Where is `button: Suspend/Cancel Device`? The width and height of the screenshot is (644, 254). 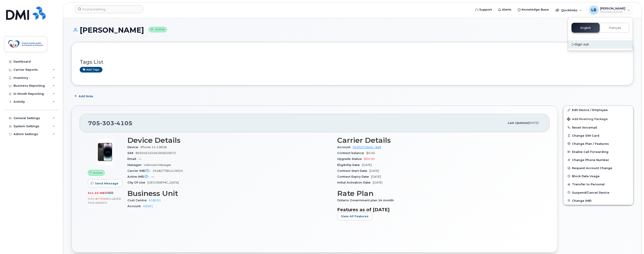
button: Suspend/Cancel Device is located at coordinates (598, 192).